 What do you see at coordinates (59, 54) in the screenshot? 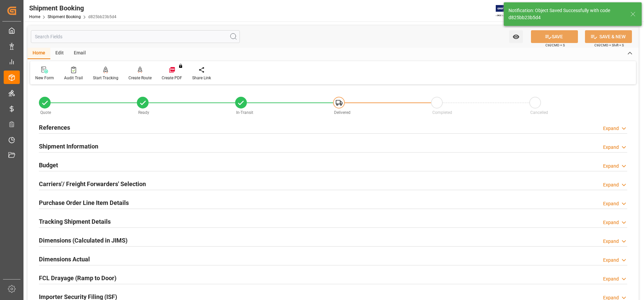
I see `div: Edit` at bounding box center [59, 54].